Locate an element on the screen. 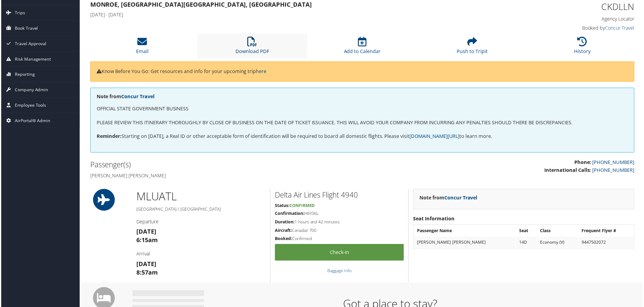 The image size is (644, 307). td: 9447502072 is located at coordinates (607, 244).